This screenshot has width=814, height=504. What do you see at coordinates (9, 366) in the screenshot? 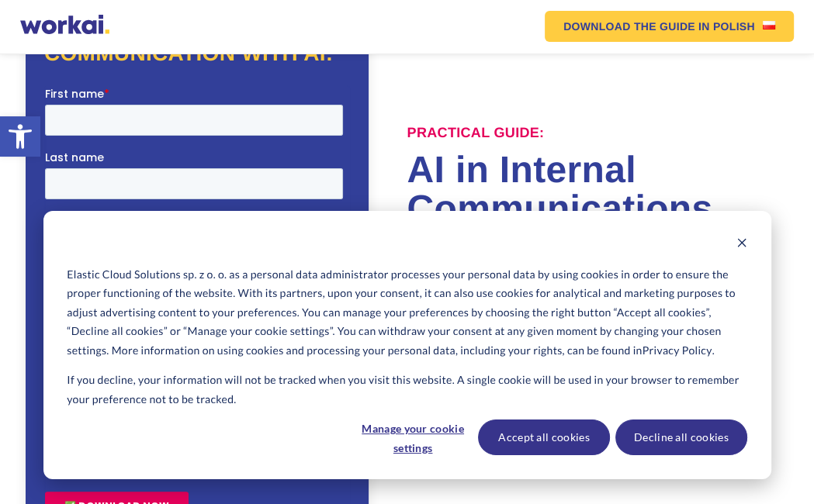
I see `input: email messages*` at bounding box center [9, 366].